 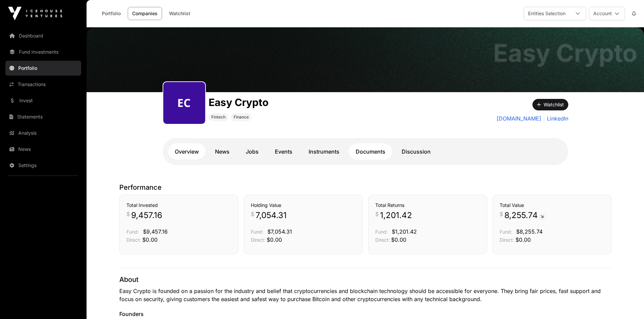 What do you see at coordinates (43, 52) in the screenshot?
I see `a: Fund Investments` at bounding box center [43, 52].